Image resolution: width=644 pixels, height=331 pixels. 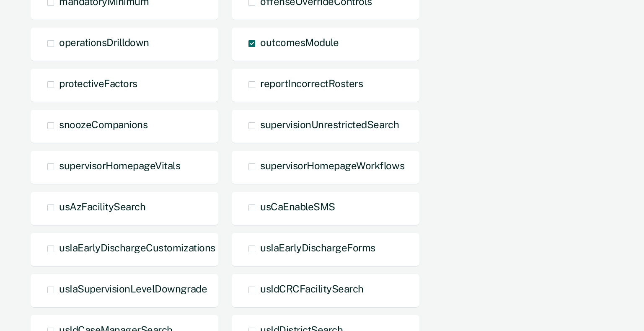 I want to click on span: outcomesModule, so click(x=299, y=42).